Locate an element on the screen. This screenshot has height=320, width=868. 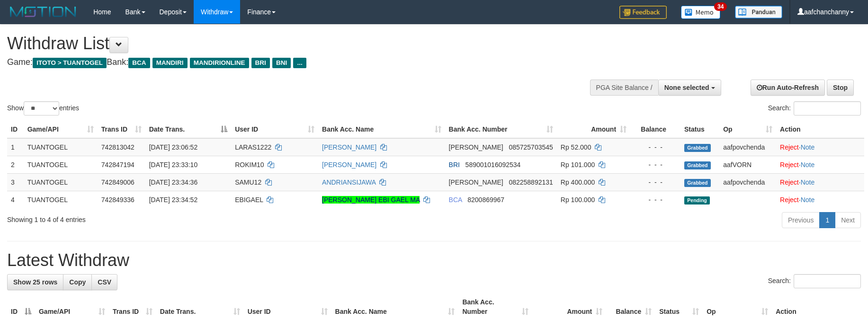
a: Next is located at coordinates (848, 220).